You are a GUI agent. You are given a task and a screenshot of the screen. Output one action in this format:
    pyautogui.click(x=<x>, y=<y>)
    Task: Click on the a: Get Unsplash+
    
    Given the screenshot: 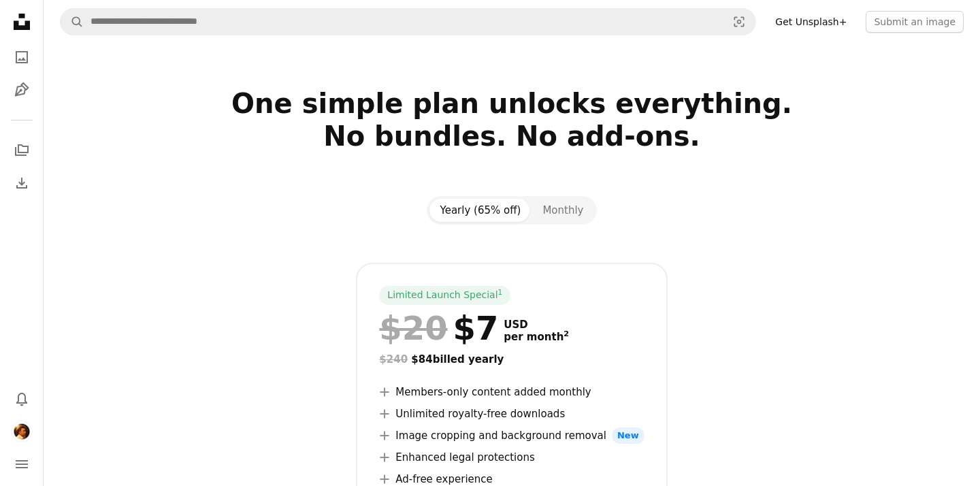 What is the action you would take?
    pyautogui.click(x=810, y=22)
    